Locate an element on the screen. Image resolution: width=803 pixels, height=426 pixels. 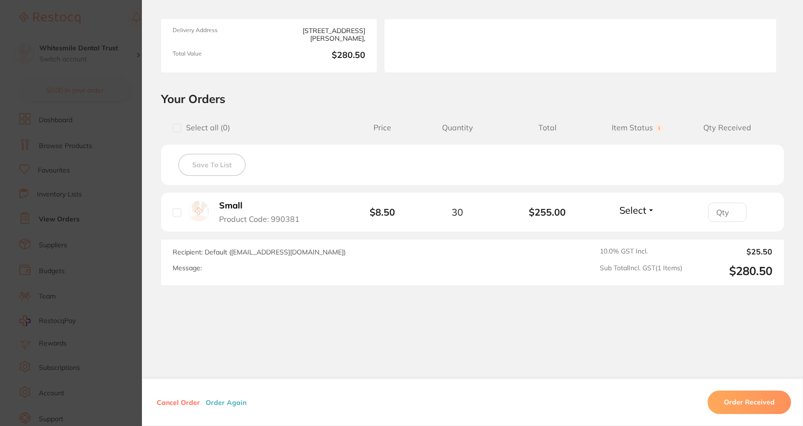
span: Total Value is located at coordinates (218, 56).